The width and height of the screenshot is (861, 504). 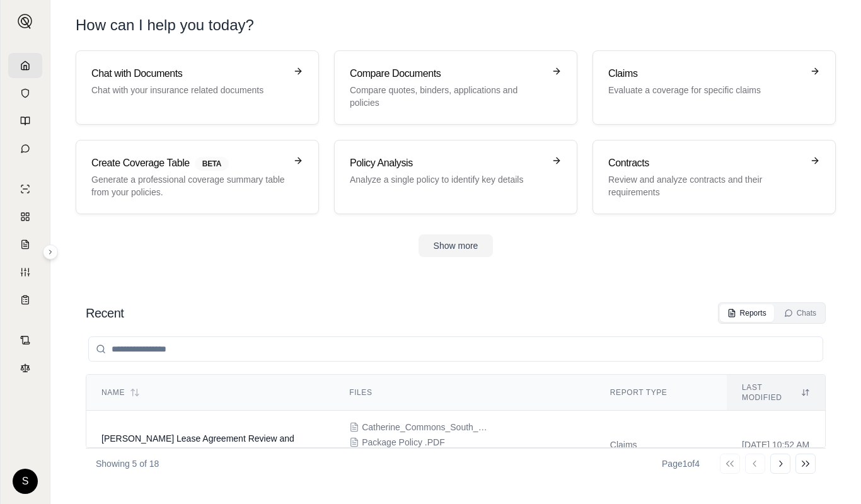 I want to click on a: Prompt Library, so click(x=25, y=121).